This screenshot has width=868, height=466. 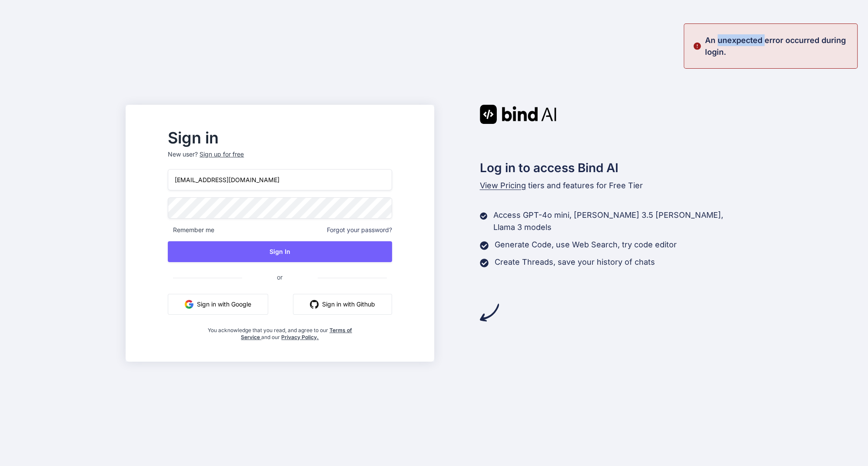 What do you see at coordinates (280, 138) in the screenshot?
I see `h2: Sign in` at bounding box center [280, 138].